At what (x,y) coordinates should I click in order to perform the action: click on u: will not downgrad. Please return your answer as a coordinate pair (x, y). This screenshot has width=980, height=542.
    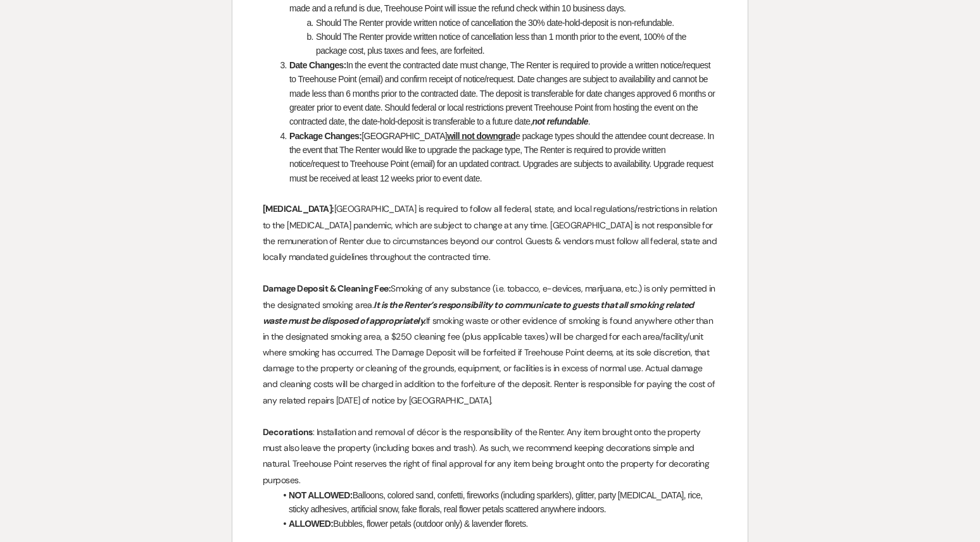
    Looking at the image, I should click on (481, 136).